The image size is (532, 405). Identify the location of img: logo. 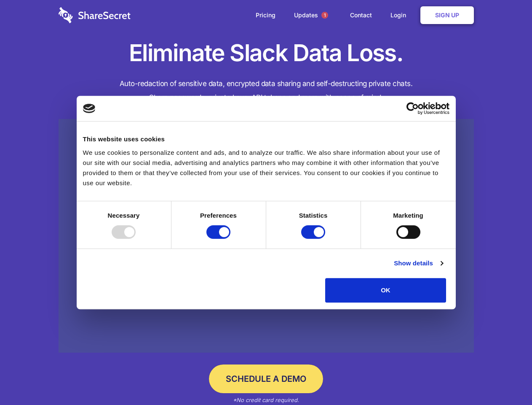
(89, 108).